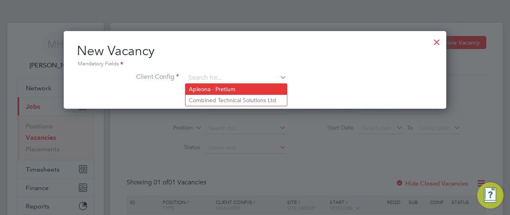  I want to click on li: Apleona - Pretium, so click(236, 89).